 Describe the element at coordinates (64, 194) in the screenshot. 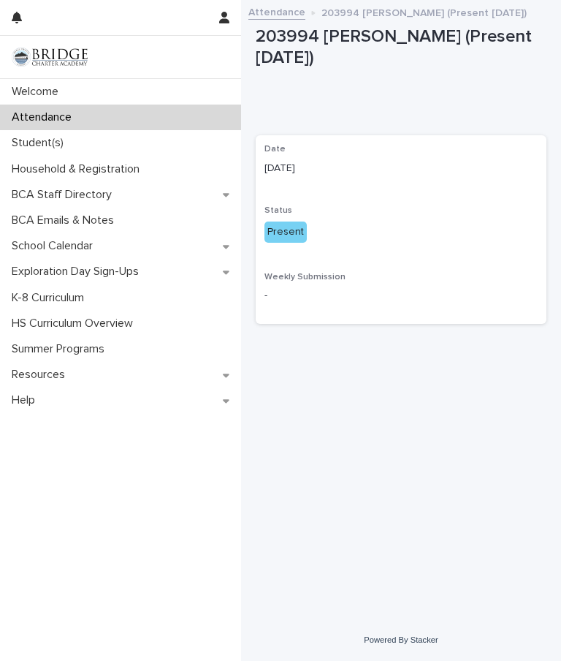

I see `p: BCA Staff Directory` at that location.